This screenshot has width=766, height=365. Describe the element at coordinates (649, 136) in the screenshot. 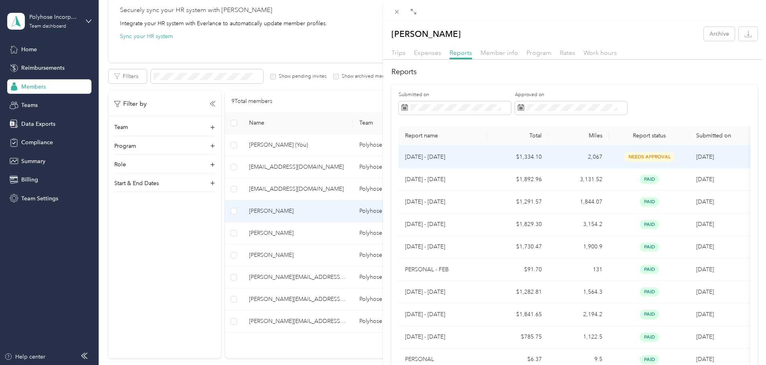

I see `span: Report status` at that location.